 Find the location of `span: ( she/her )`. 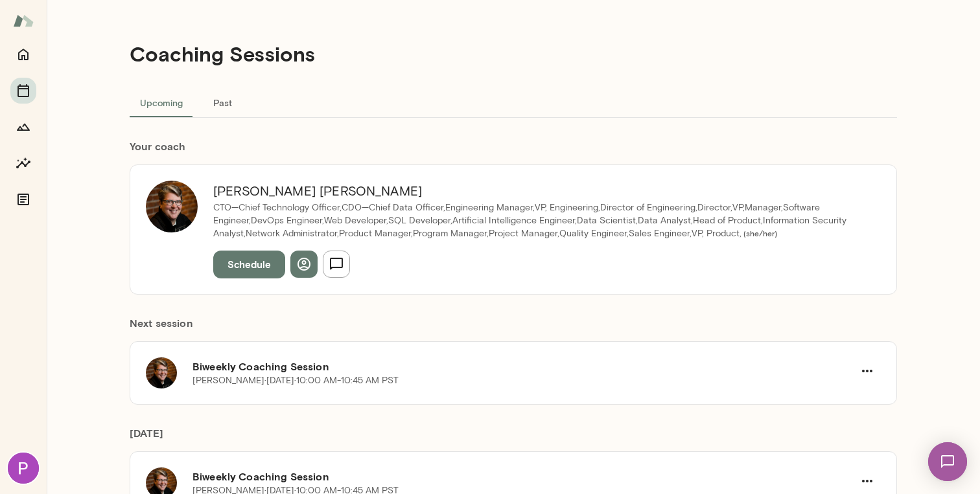

span: ( she/her ) is located at coordinates (759, 233).